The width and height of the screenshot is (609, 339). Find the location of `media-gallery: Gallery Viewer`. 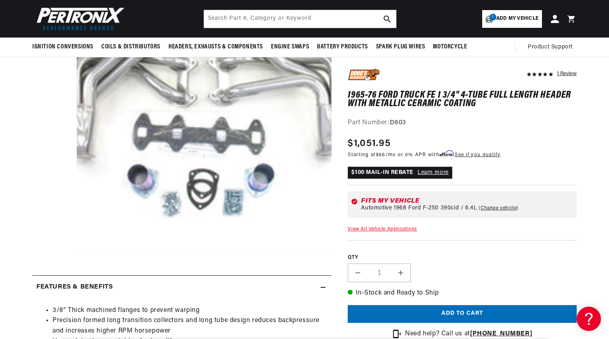

media-gallery: Gallery Viewer is located at coordinates (182, 130).